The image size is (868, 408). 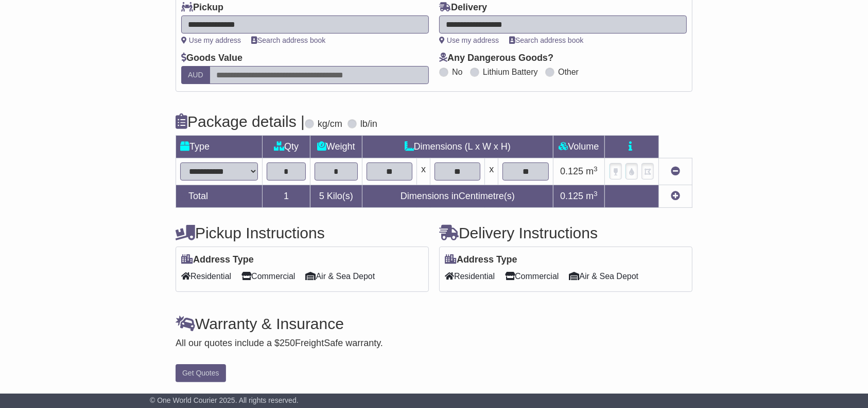 I want to click on td: Weight, so click(x=336, y=147).